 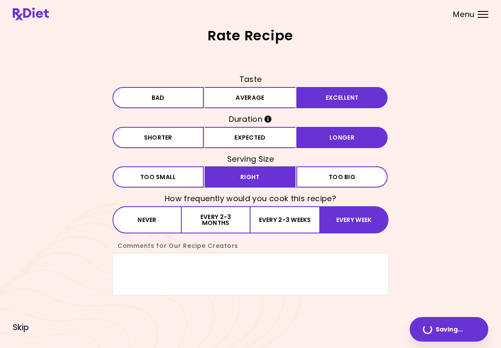 I want to click on h3: Serving Size, so click(x=251, y=159).